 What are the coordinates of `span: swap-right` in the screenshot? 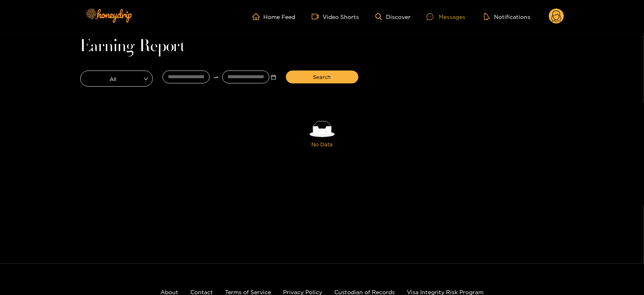 It's located at (216, 77).